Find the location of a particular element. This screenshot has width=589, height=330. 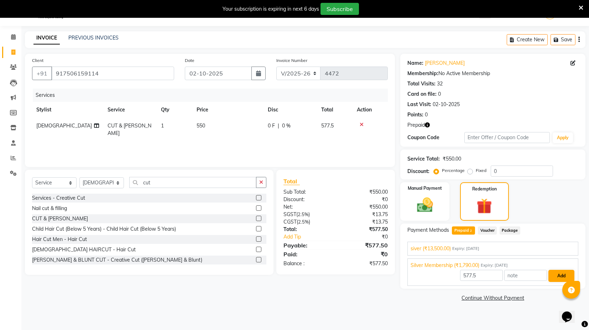

input: Enter Offer / Coupon Code is located at coordinates (507, 137).